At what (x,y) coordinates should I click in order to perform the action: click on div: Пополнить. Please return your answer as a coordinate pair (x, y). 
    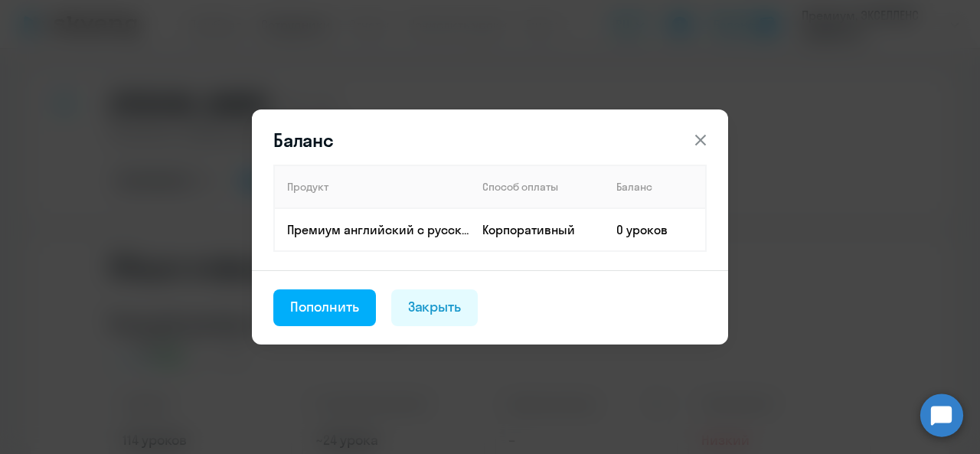
    Looking at the image, I should click on (325, 307).